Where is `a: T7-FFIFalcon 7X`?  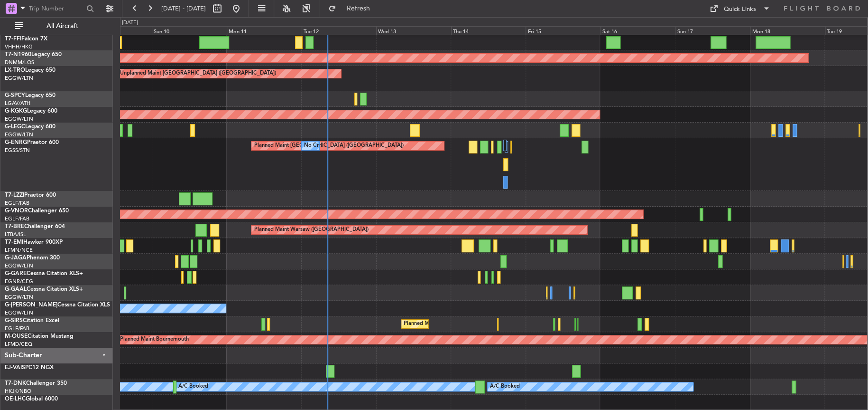
a: T7-FFIFalcon 7X is located at coordinates (26, 39).